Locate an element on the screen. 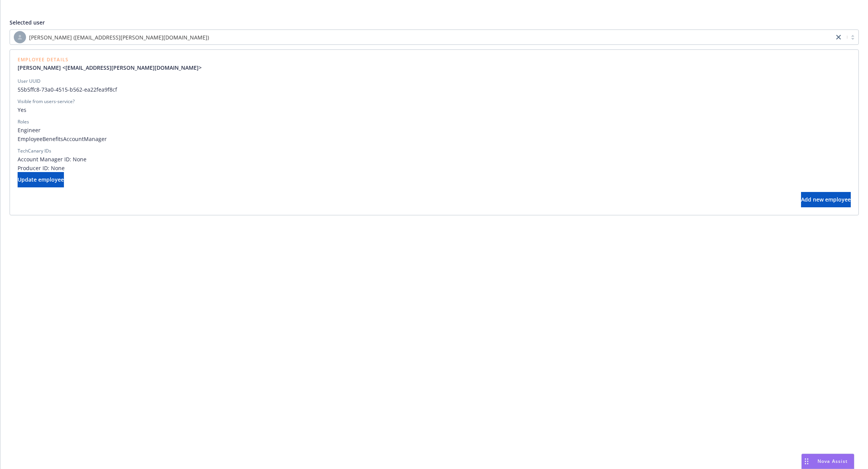 The height and width of the screenshot is (469, 868). button: Update employee is located at coordinates (41, 180).